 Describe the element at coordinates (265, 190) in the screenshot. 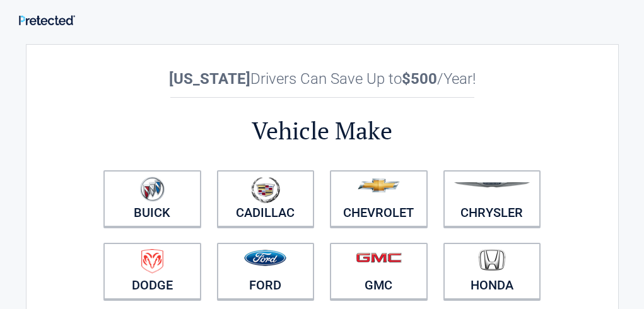

I see `img: cadillac` at that location.